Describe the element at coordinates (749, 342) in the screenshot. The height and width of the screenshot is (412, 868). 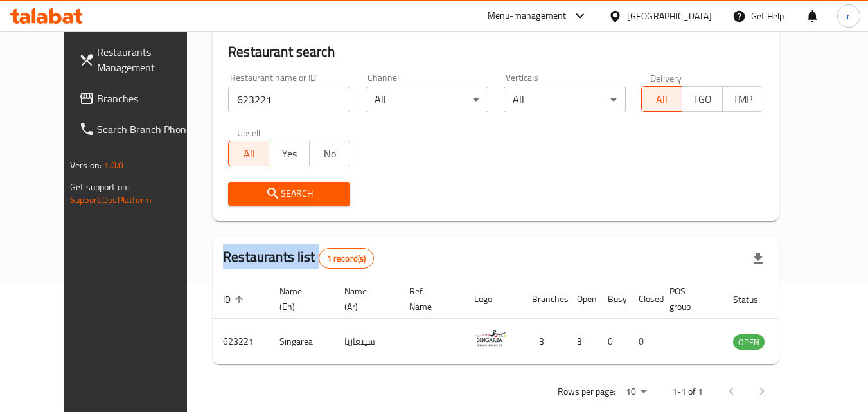
I see `span: OPEN` at that location.